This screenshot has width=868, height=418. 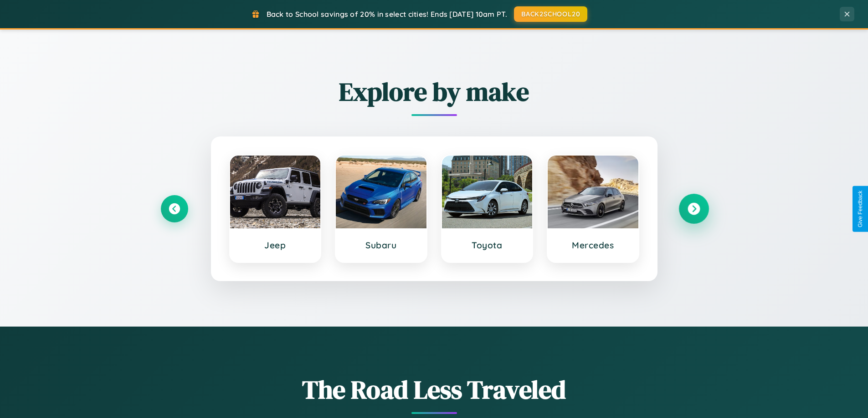 I want to click on button: BACK2SCHOOL20, so click(x=550, y=14).